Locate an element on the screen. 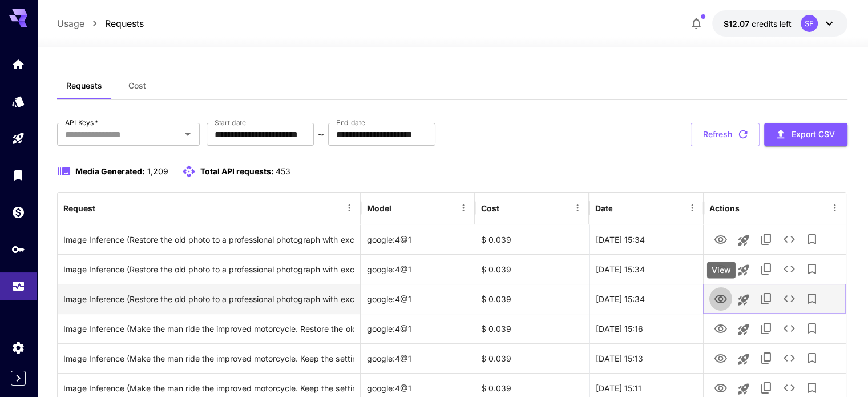  nav: breadcrumb is located at coordinates (100, 23).